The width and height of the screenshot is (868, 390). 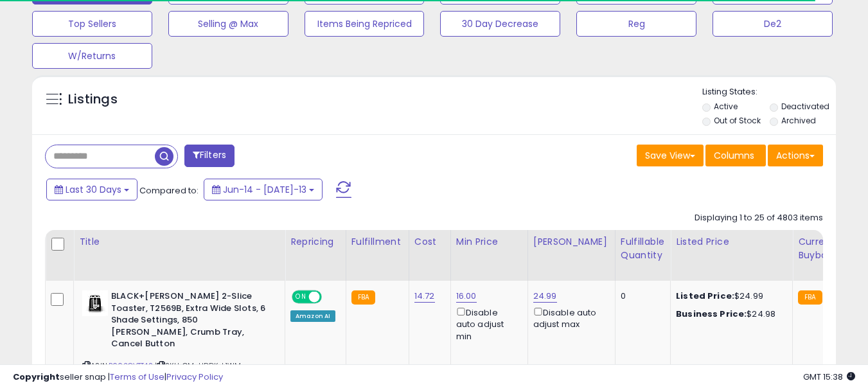 What do you see at coordinates (737, 120) in the screenshot?
I see `label: Out of Stock` at bounding box center [737, 120].